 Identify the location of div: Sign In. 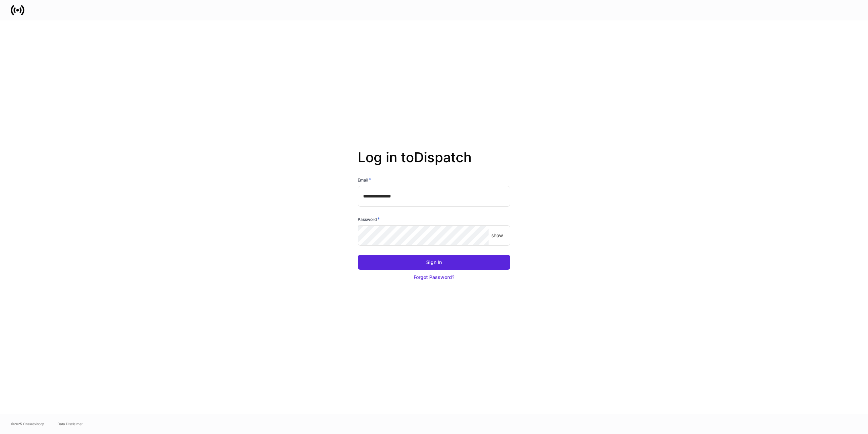
(434, 262).